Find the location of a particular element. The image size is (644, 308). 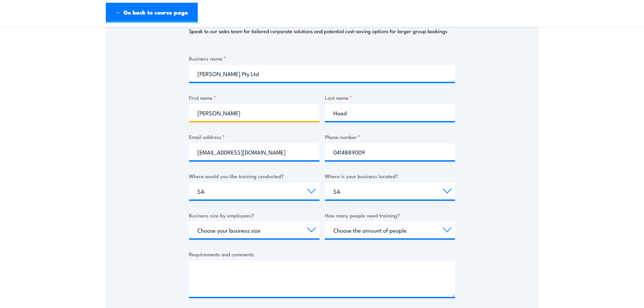

label: Where would you like training conducted? is located at coordinates (254, 176).